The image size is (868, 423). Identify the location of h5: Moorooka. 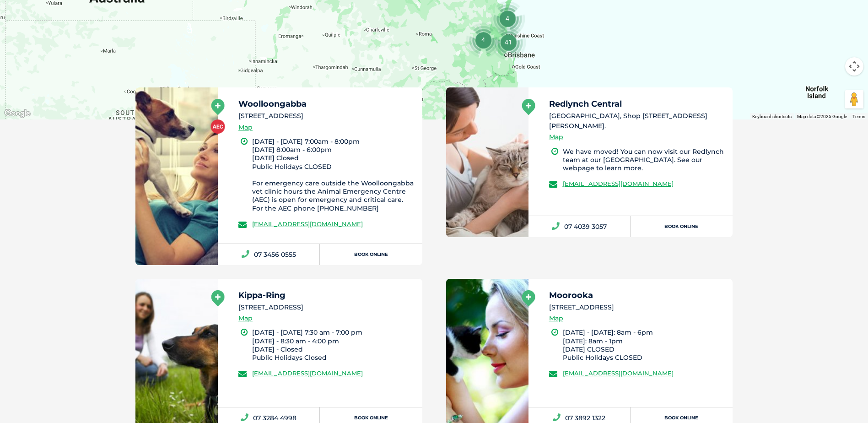
(637, 295).